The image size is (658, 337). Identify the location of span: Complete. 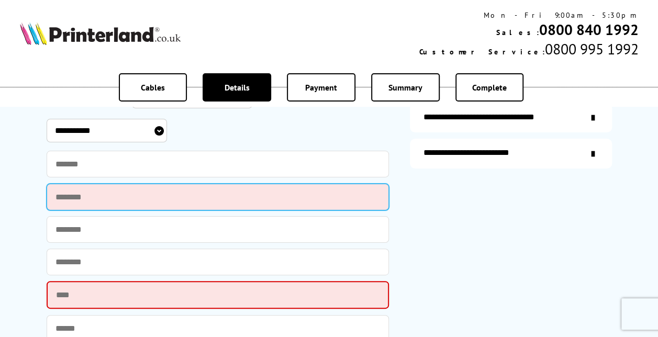
(490, 87).